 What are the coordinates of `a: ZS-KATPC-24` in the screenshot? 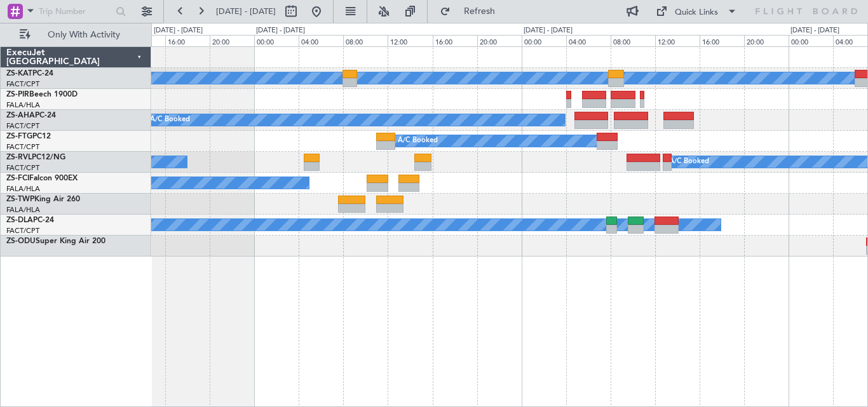 It's located at (30, 74).